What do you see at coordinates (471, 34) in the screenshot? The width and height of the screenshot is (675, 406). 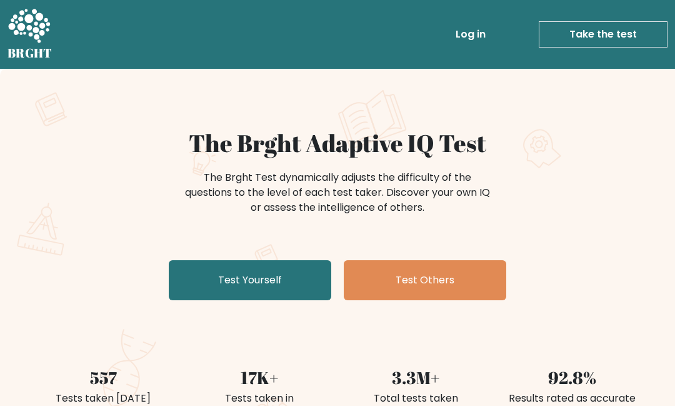 I see `a: Log in` at bounding box center [471, 34].